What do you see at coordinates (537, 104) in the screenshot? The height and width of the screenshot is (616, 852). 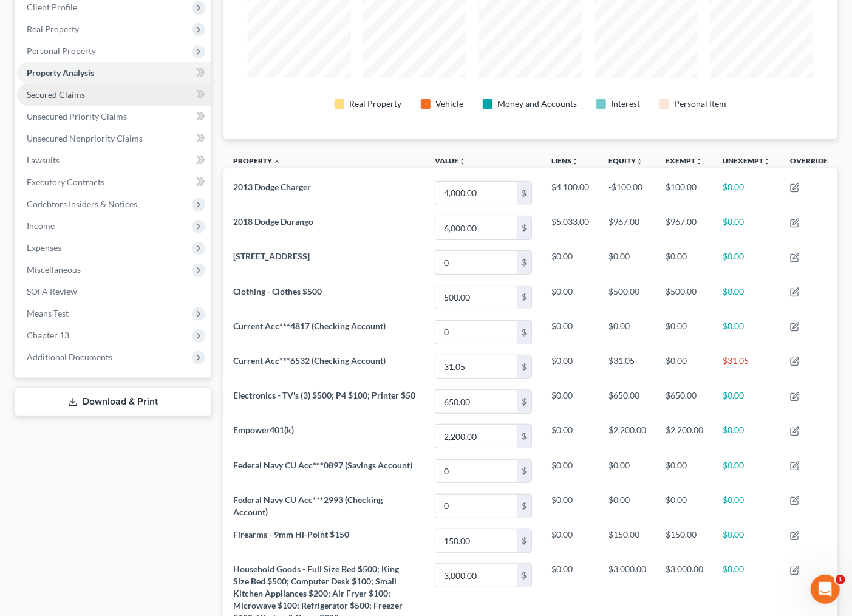 I see `div: Money and Accounts` at bounding box center [537, 104].